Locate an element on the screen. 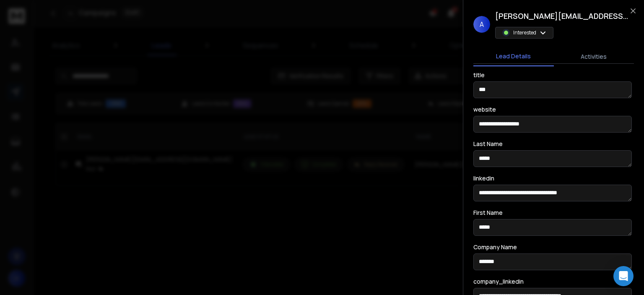  label: company_linkedin is located at coordinates (499, 281).